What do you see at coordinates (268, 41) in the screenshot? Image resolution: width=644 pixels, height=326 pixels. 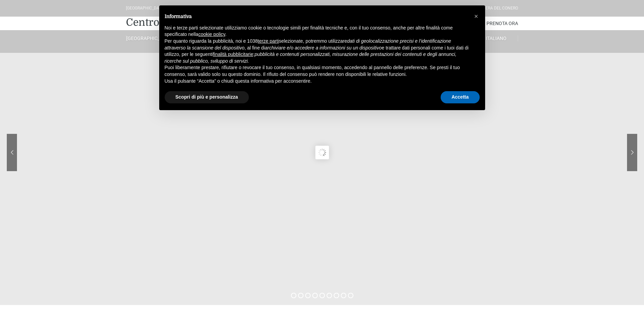 I see `button: terze parti` at bounding box center [268, 41].